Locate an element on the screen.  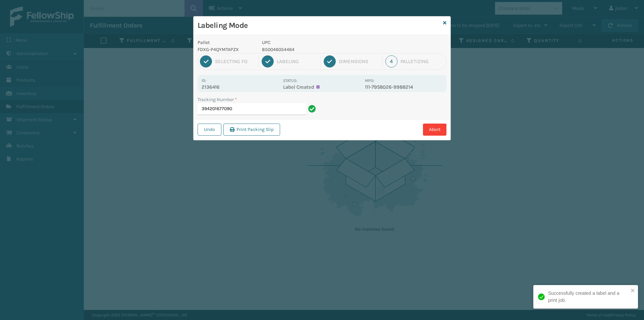
div: Successfully created a label and a print job. is located at coordinates (589, 297).